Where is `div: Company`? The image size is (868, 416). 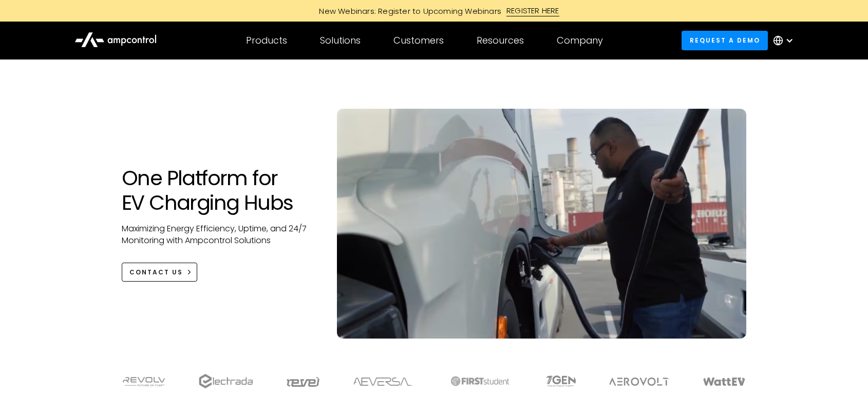
div: Company is located at coordinates (580, 41).